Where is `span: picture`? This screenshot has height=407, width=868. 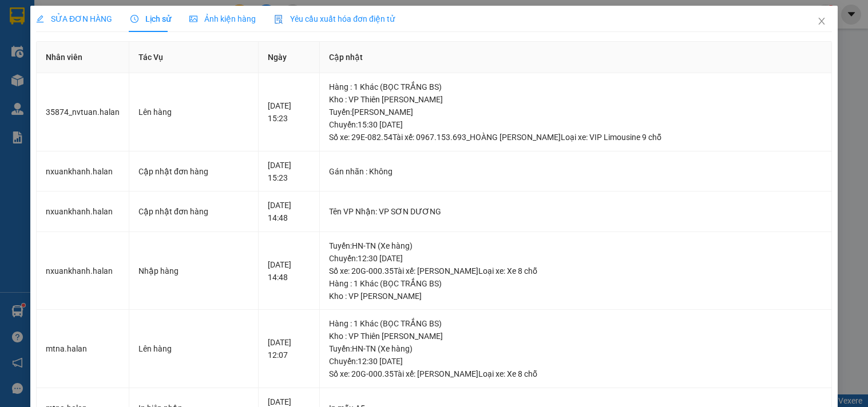 span: picture is located at coordinates (193, 19).